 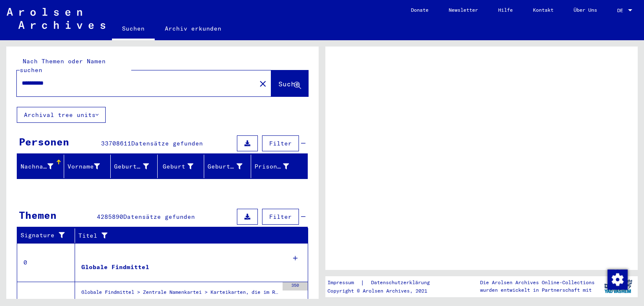 I want to click on mat-header-cell: Vorname, so click(x=88, y=166).